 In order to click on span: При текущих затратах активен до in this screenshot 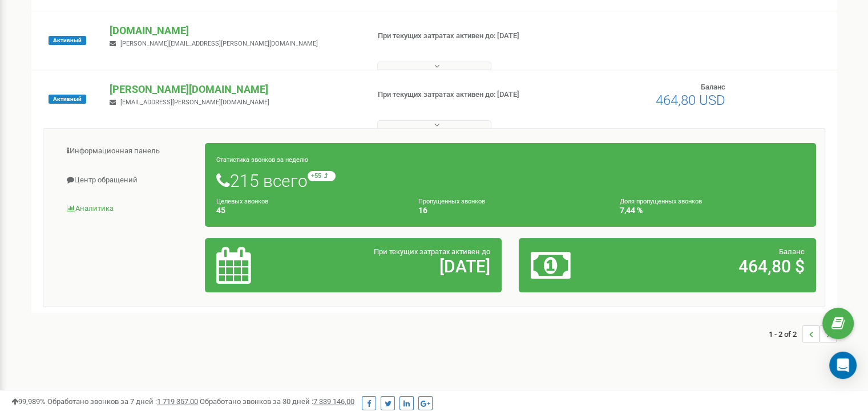, I will do `click(432, 251)`.